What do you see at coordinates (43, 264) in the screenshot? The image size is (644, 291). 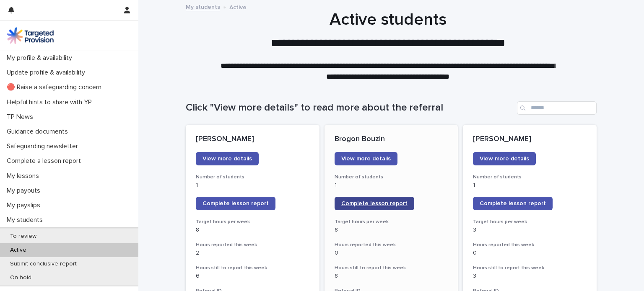 I see `p: Submit conclusive report` at bounding box center [43, 264].